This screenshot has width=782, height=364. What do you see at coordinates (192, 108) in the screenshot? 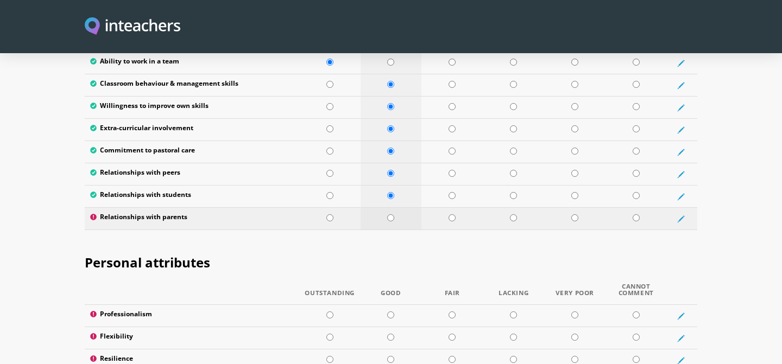
I see `label: Willingness to improve own skills` at bounding box center [192, 108].